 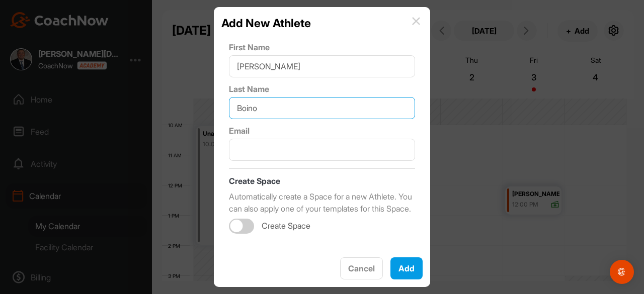 What do you see at coordinates (322, 47) in the screenshot?
I see `label: First Name` at bounding box center [322, 47].